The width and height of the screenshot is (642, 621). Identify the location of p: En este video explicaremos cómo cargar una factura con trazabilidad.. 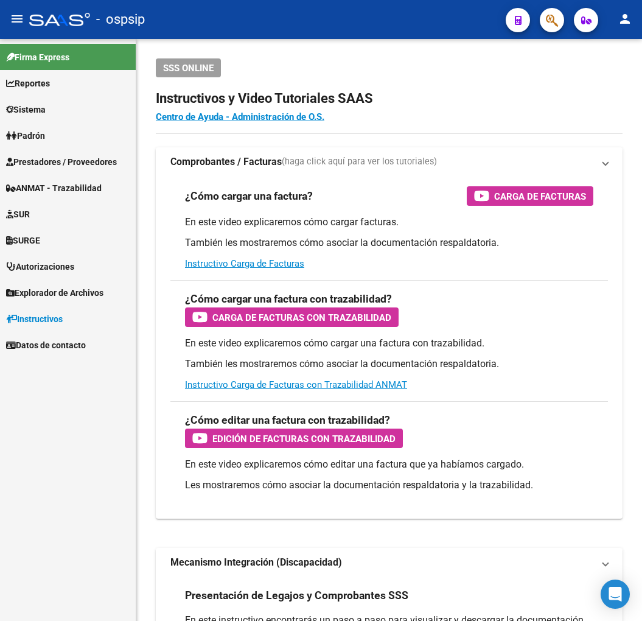
(389, 343).